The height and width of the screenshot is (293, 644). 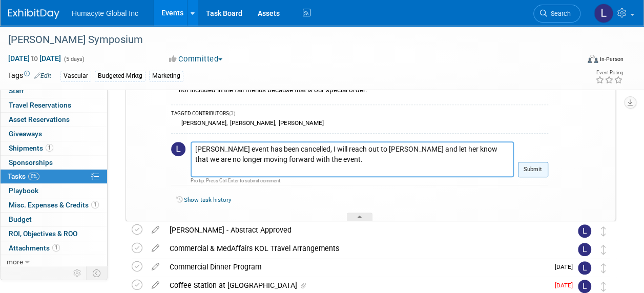 I want to click on div: Marketing, so click(x=166, y=76).